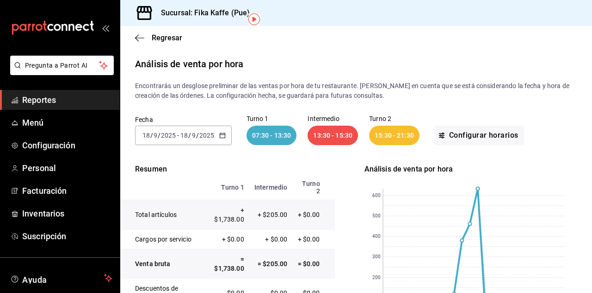 This screenshot has height=293, width=592. I want to click on text: 400, so click(376, 236).